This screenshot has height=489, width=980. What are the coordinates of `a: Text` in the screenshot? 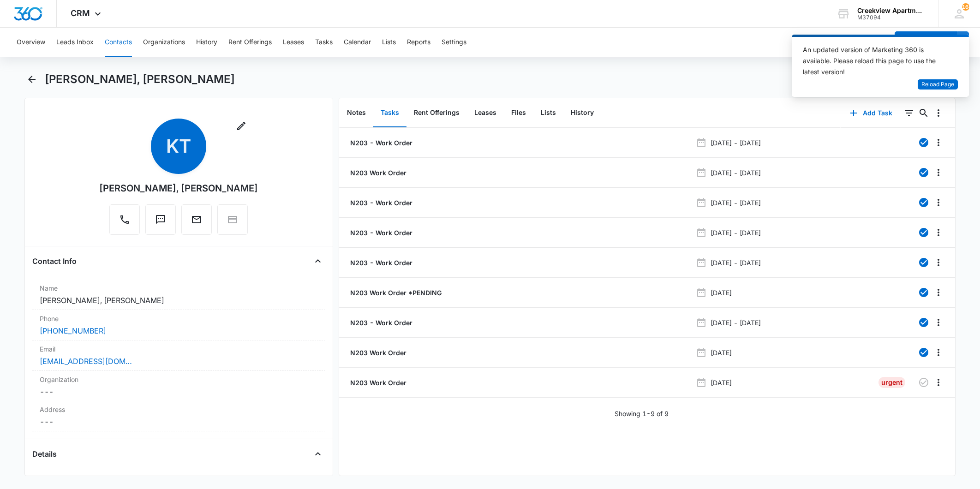 It's located at (161, 223).